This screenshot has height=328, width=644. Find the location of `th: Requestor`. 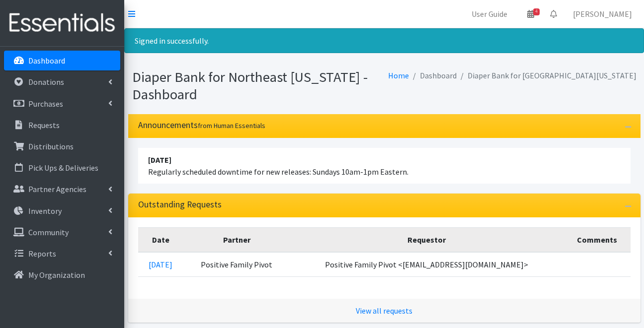

th: Requestor is located at coordinates (427, 240).